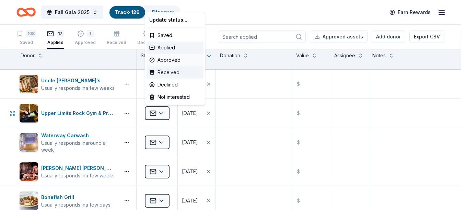 The image size is (466, 210). I want to click on div: Received, so click(175, 72).